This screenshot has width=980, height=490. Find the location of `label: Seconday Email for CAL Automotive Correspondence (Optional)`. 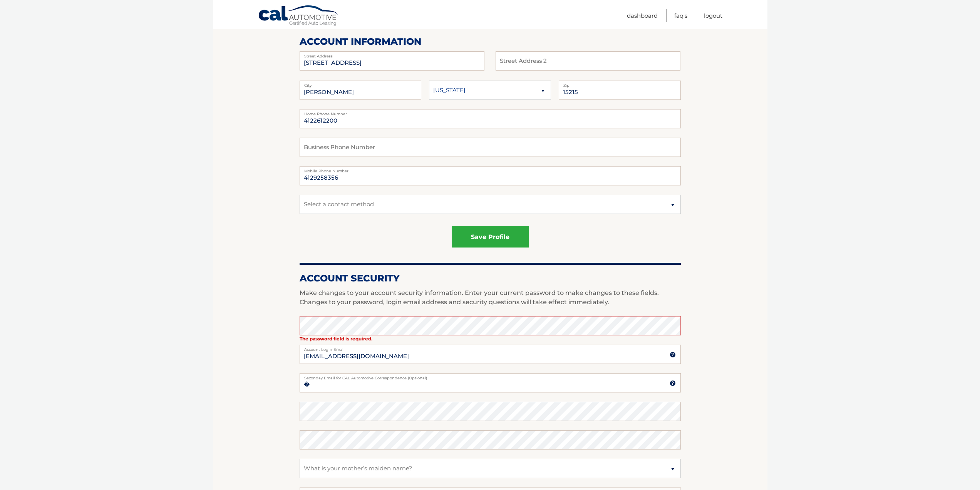

label: Seconday Email for CAL Automotive Correspondence (Optional) is located at coordinates (490, 376).